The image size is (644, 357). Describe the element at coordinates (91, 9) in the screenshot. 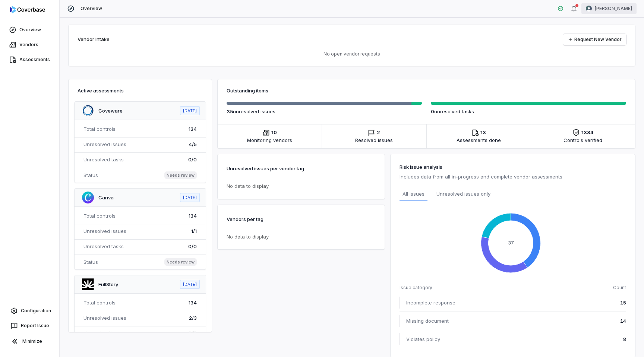

I see `span: Overview` at that location.